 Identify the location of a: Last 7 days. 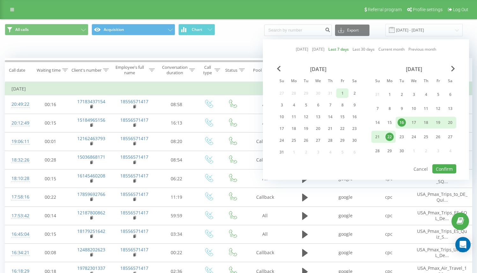
(338, 49).